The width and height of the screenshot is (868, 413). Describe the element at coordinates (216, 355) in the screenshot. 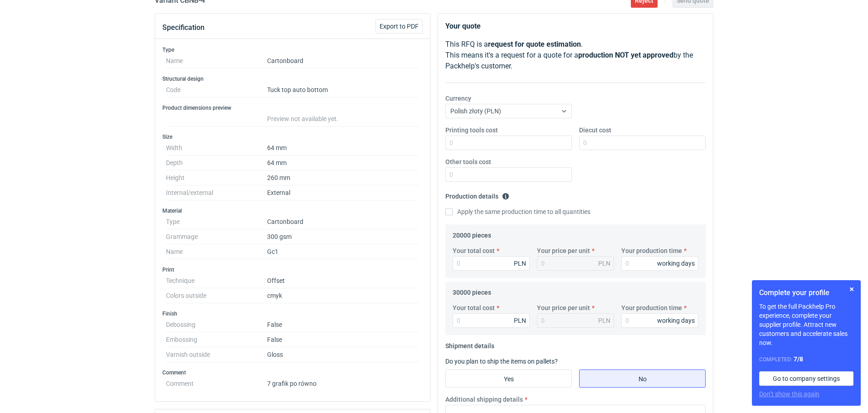

I see `dt: Varnish outside` at that location.